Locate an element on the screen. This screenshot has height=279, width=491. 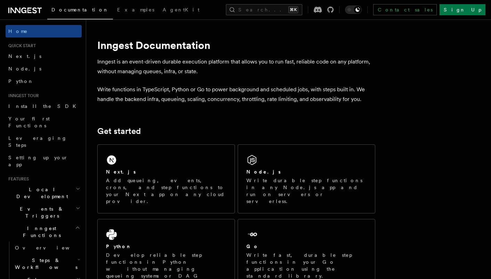
span: Install the SDK is located at coordinates (44, 106).